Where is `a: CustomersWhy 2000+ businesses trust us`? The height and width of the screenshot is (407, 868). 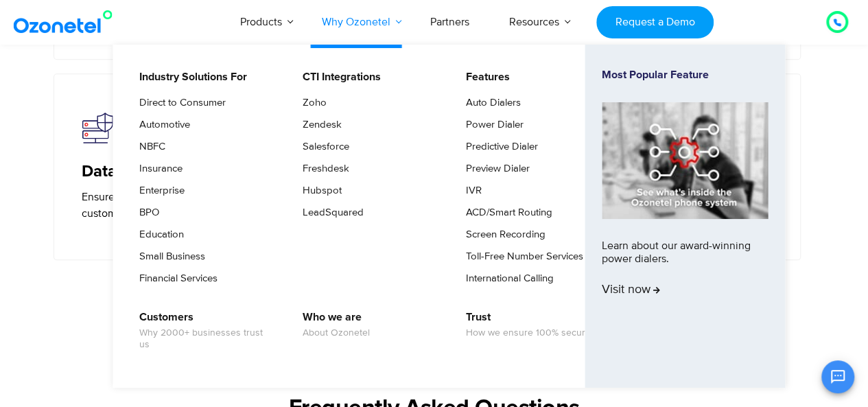 a: CustomersWhy 2000+ businesses trust us is located at coordinates (203, 331).